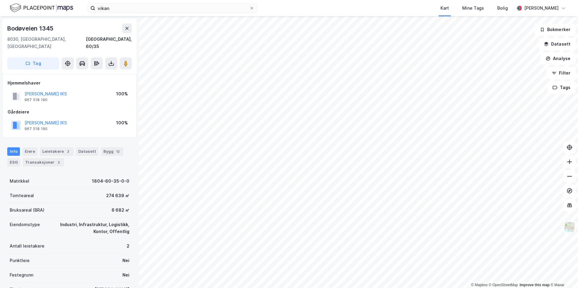  I want to click on img: logo.f888ab2527a4732fd821a326f86c7f29.svg, so click(41, 8).